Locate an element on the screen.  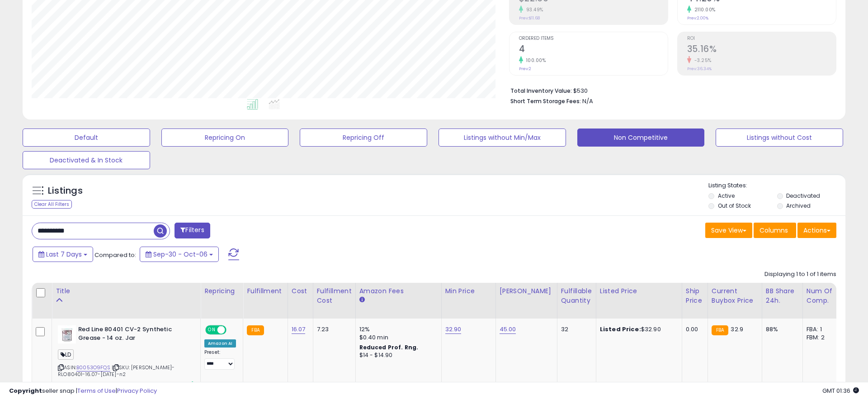
button: Listings without Cost is located at coordinates (779, 137).